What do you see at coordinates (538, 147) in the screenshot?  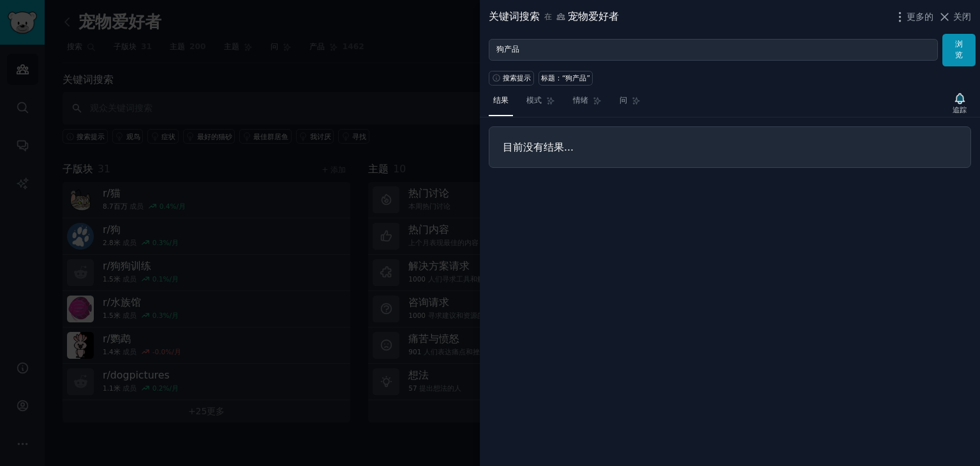 I see `font: 目前没有结果...` at bounding box center [538, 147].